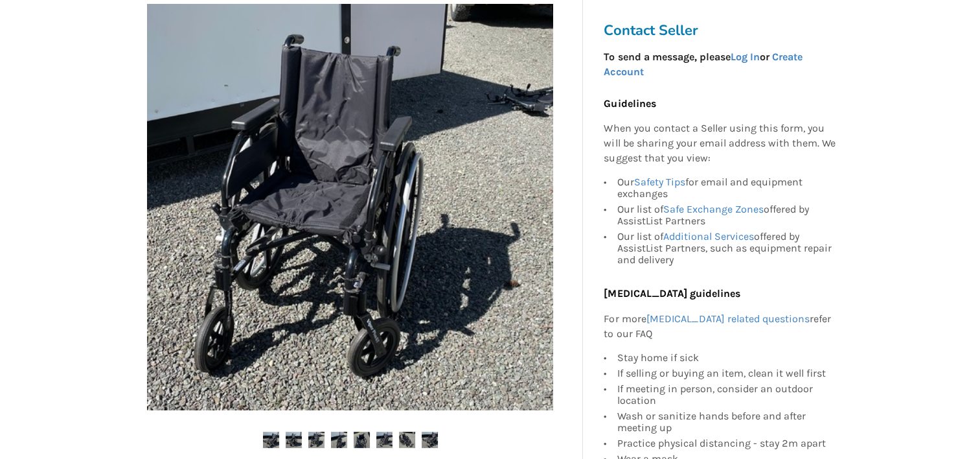 The height and width of the screenshot is (459, 980). What do you see at coordinates (630, 103) in the screenshot?
I see `b: Guidelines` at bounding box center [630, 103].